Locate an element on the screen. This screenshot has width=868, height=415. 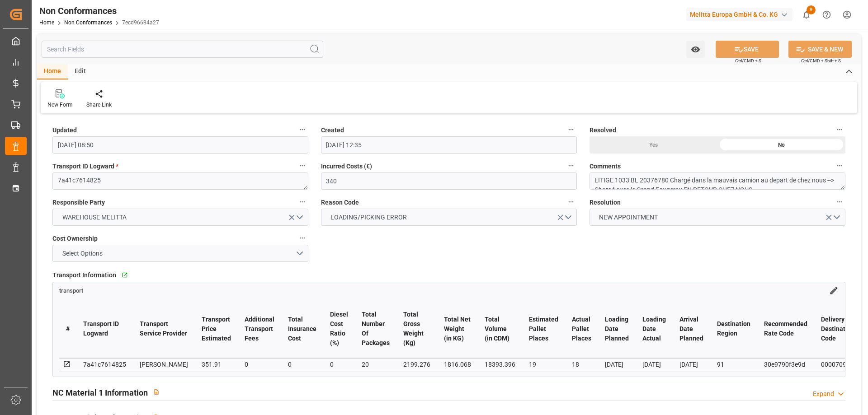
div: Non Conformances is located at coordinates (99, 11).